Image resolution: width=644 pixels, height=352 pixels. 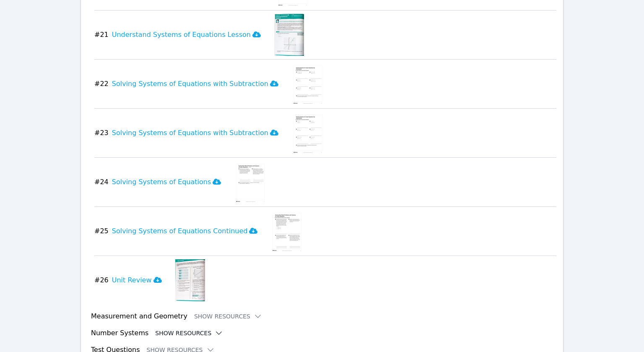 What do you see at coordinates (167, 182) in the screenshot?
I see `h3: Solving Systems of Equations` at bounding box center [167, 182].